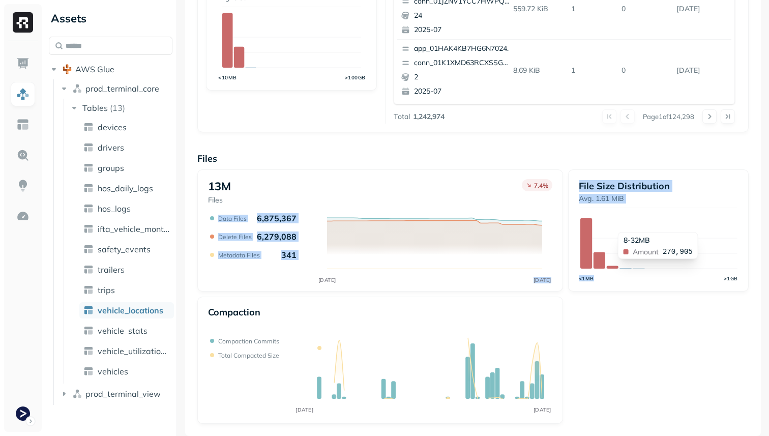 This screenshot has width=769, height=436. I want to click on p: 8.69 KiB, so click(538, 70).